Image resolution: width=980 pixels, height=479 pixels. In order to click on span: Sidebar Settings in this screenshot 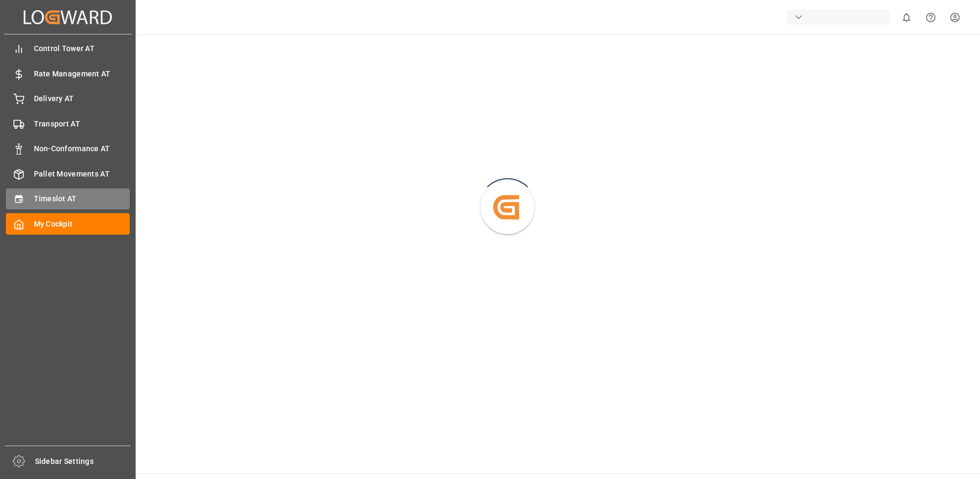, I will do `click(83, 461)`.